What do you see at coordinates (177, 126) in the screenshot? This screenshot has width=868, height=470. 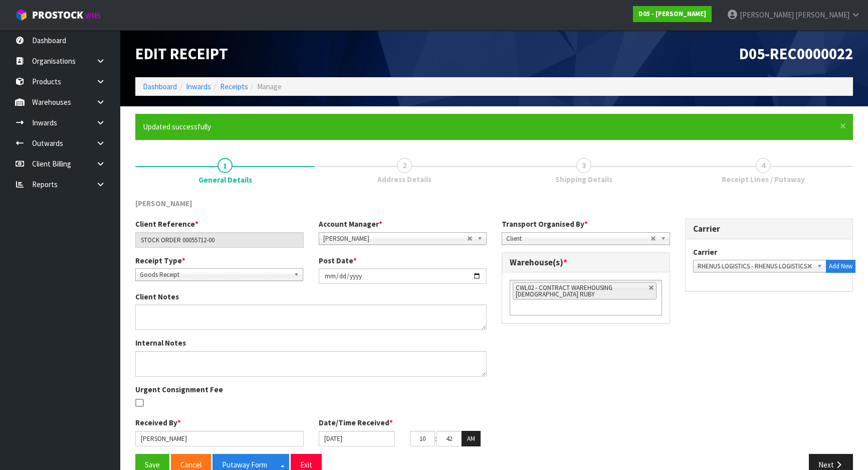 I see `span: Updated successfully` at bounding box center [177, 126].